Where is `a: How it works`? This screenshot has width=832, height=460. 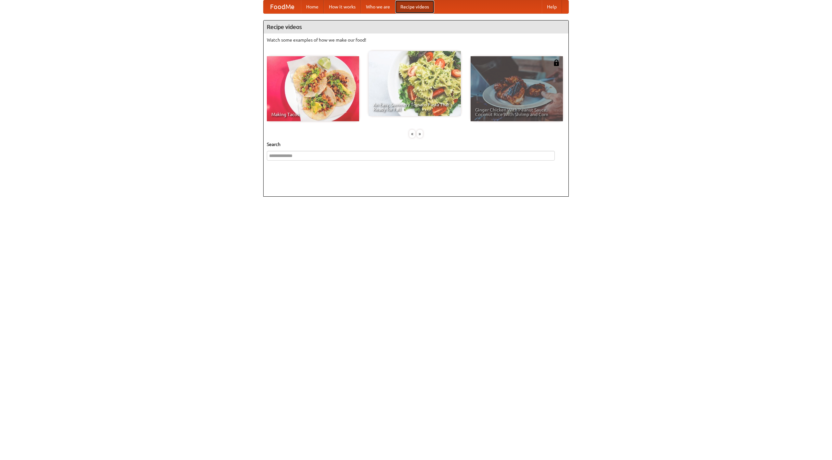
a: How it works is located at coordinates (342, 7).